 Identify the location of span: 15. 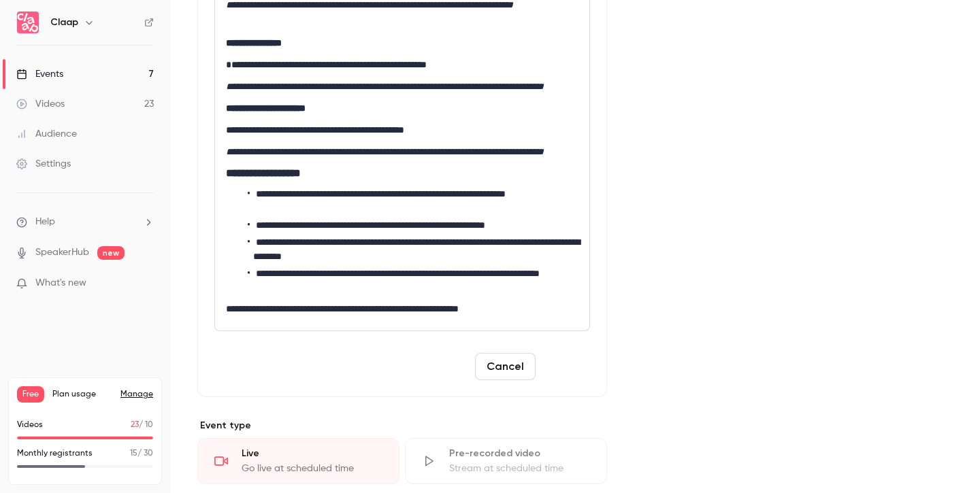
(134, 454).